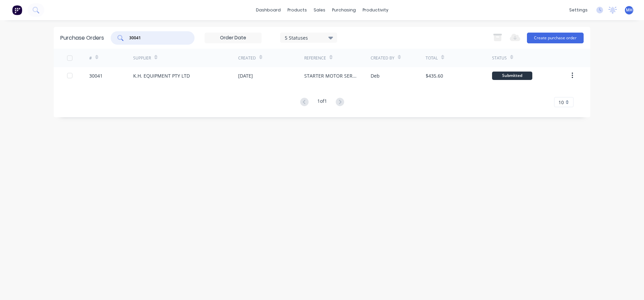  What do you see at coordinates (578, 10) in the screenshot?
I see `div: settings` at bounding box center [578, 10].